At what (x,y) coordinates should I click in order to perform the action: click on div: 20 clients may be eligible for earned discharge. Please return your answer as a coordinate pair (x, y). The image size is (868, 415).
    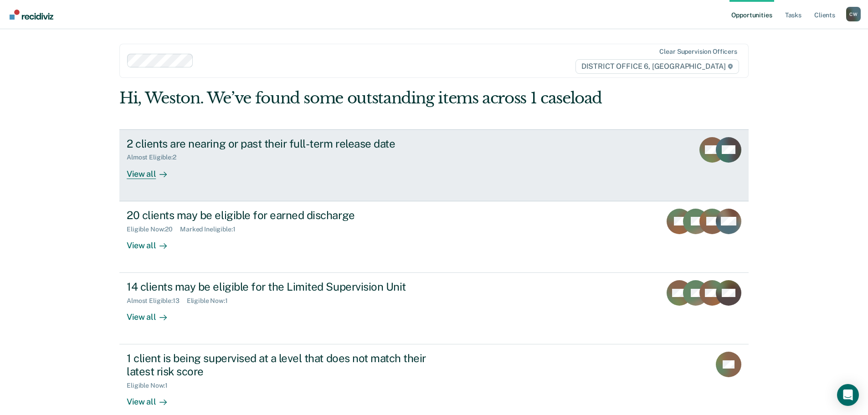
    Looking at the image, I should click on (287, 215).